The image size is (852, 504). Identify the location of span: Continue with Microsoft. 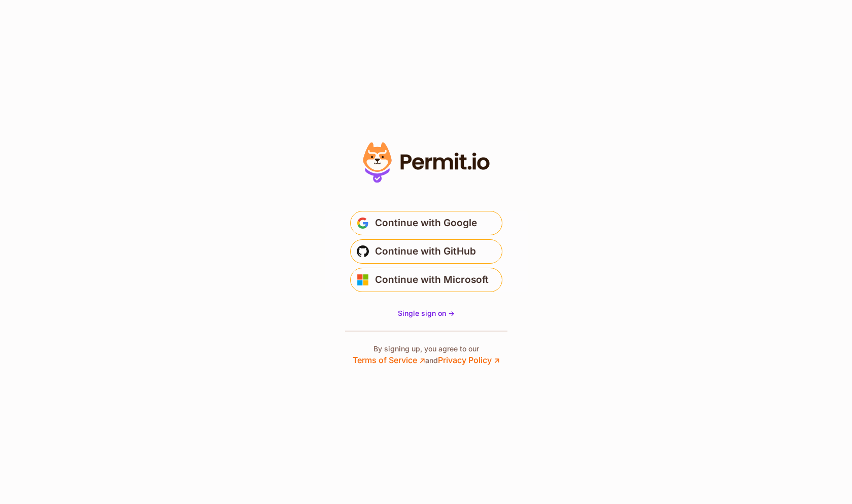
(432, 280).